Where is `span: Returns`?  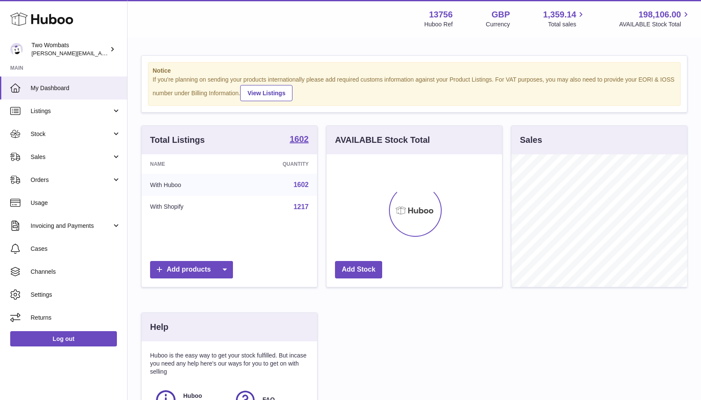
span: Returns is located at coordinates (76, 318).